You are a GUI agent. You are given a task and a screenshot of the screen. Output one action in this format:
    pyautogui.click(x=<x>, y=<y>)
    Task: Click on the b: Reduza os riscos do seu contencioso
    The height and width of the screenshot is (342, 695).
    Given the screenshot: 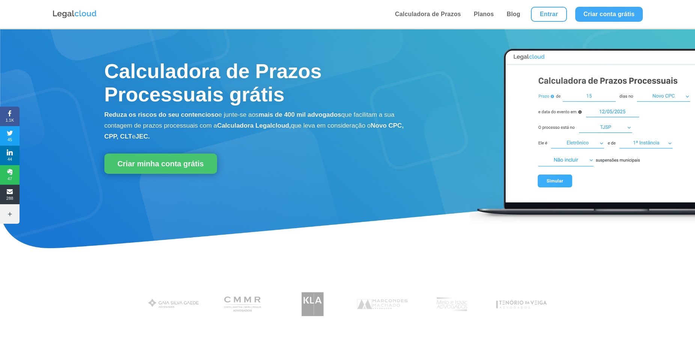 What is the action you would take?
    pyautogui.click(x=161, y=114)
    